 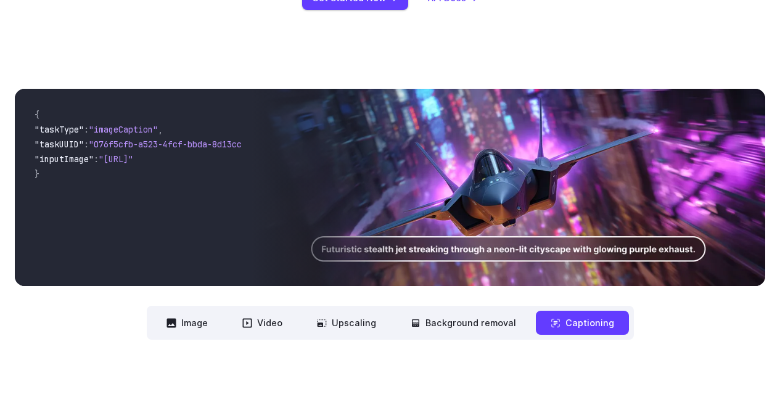 What do you see at coordinates (64, 159) in the screenshot?
I see `span: "inputImage"` at bounding box center [64, 159].